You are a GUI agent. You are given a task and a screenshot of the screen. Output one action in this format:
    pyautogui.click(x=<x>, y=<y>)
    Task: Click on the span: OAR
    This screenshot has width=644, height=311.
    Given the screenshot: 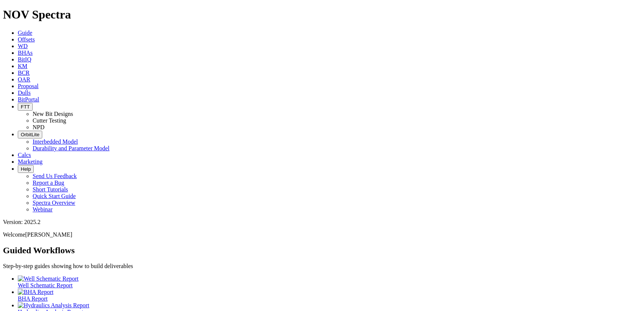 What is the action you would take?
    pyautogui.click(x=24, y=79)
    